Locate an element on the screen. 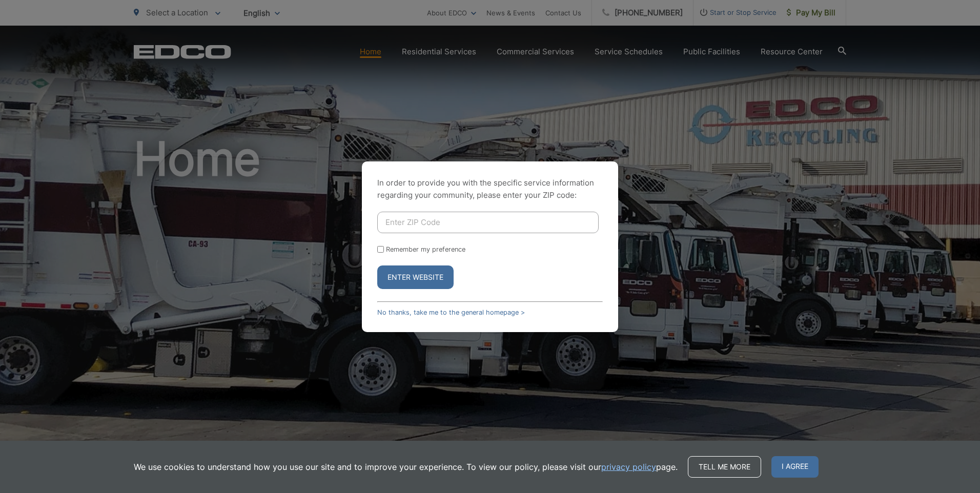  a: Tell me more is located at coordinates (724, 467).